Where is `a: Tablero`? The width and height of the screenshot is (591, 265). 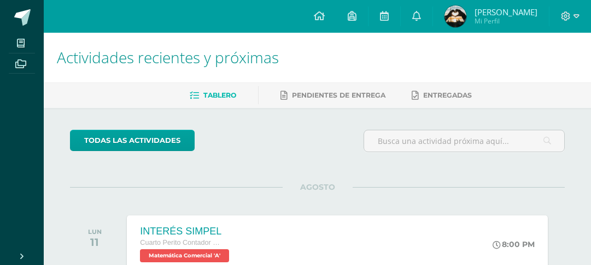
a: Tablero is located at coordinates (213, 96).